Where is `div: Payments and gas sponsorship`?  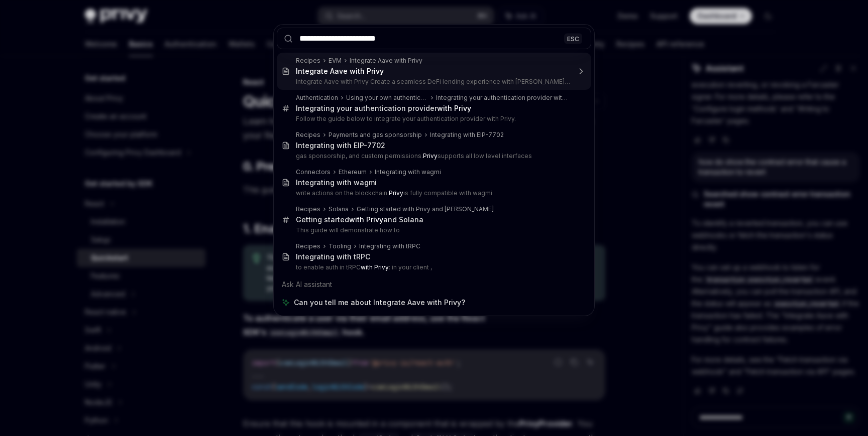 div: Payments and gas sponsorship is located at coordinates (376, 135).